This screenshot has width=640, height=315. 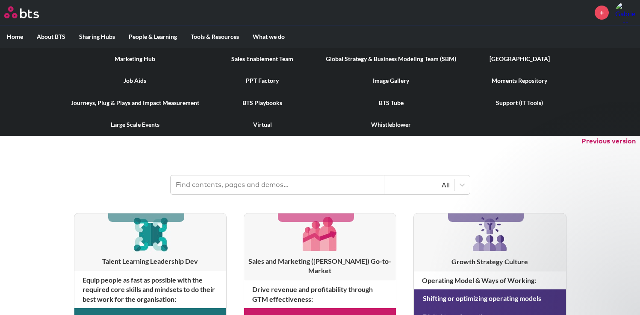 What do you see at coordinates (150, 261) in the screenshot?
I see `h3: Talent Learning Leadership Dev` at bounding box center [150, 261].